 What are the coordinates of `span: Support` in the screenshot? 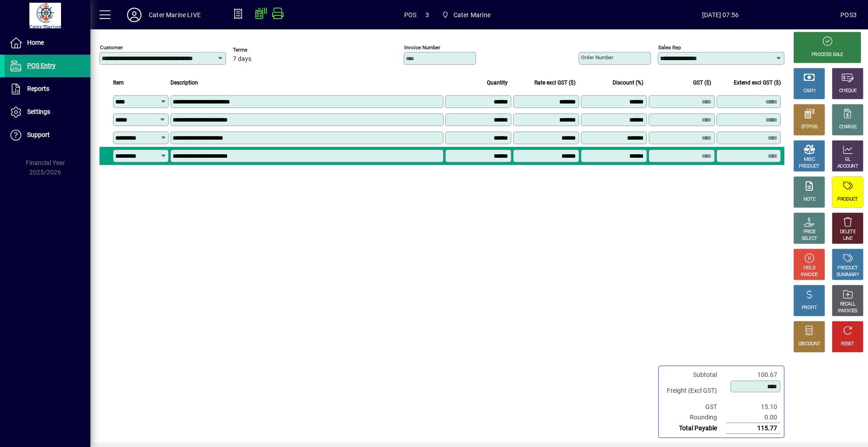 It's located at (39, 135).